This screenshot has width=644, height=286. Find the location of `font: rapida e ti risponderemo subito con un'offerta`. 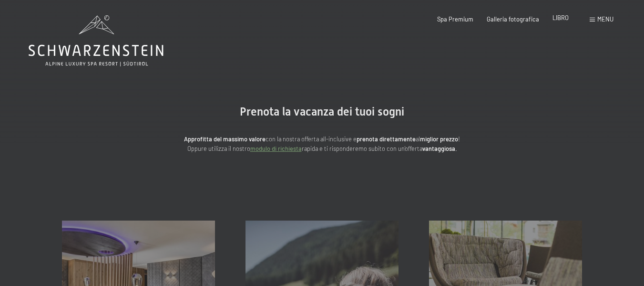

font: rapida e ti risponderemo subito con un'offerta is located at coordinates (362, 149).